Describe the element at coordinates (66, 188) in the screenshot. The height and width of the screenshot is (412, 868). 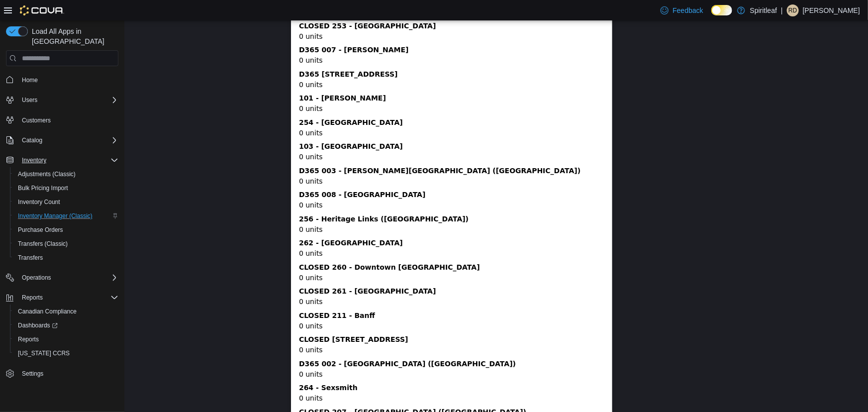
I see `span: Bulk Pricing Import` at that location.